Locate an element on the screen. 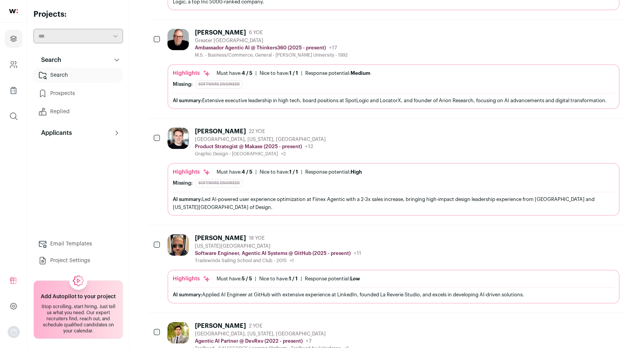 This screenshot has height=348, width=644. div: Applied AI Engineer at GitHub with extensive experience at LinkedIn, founded La Reverie Studio, a... is located at coordinates (394, 295).